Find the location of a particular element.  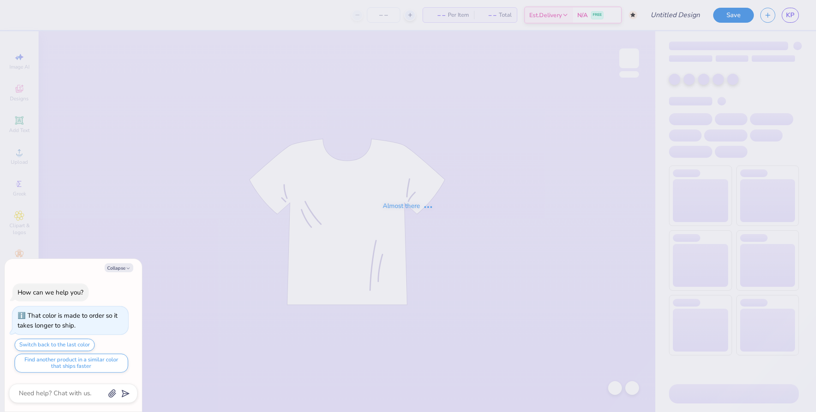

button: Switch back to the last color is located at coordinates (54, 345).